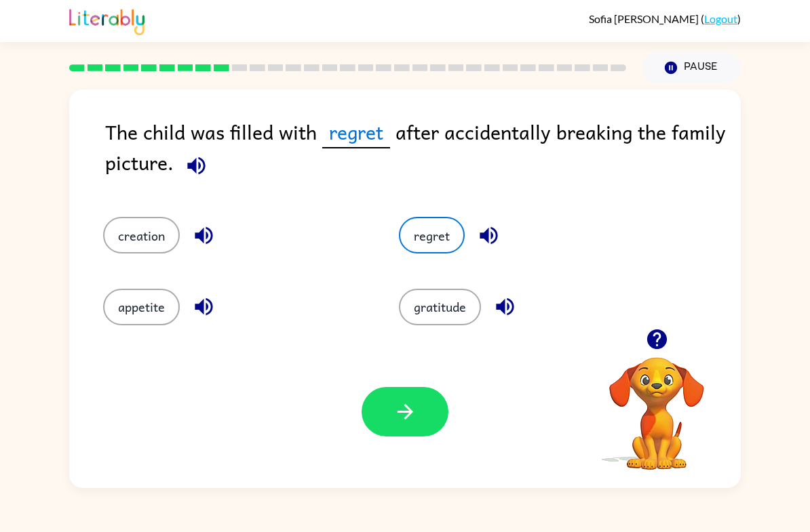 The image size is (810, 532). What do you see at coordinates (423, 154) in the screenshot?
I see `div: The child was filled with after accidentally breaking the family picture.` at bounding box center [423, 154].